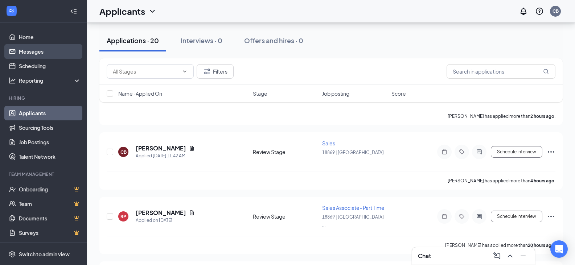 This screenshot has width=575, height=265. I want to click on svg: Collapse, so click(74, 11).